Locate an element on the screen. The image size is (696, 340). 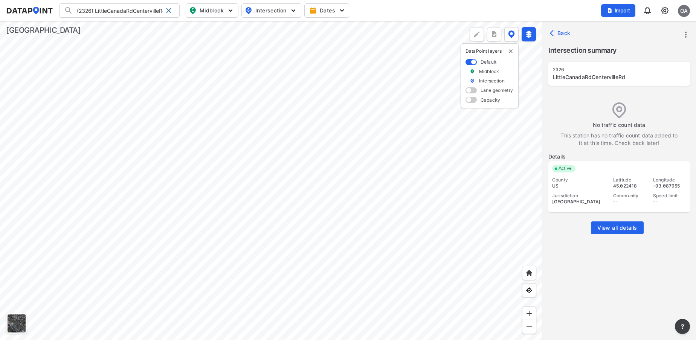
button: Intersection is located at coordinates (271, 11).